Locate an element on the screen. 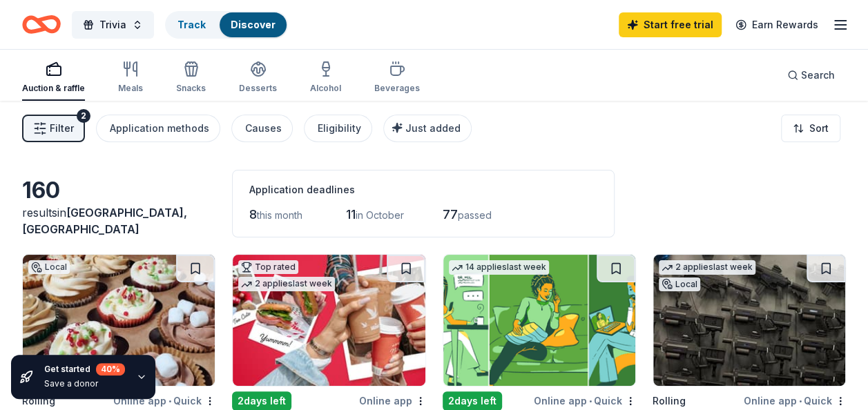  span: in is located at coordinates (104, 221).